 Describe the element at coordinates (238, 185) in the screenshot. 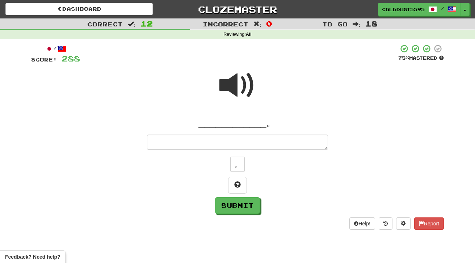

I see `button: Hint!` at that location.